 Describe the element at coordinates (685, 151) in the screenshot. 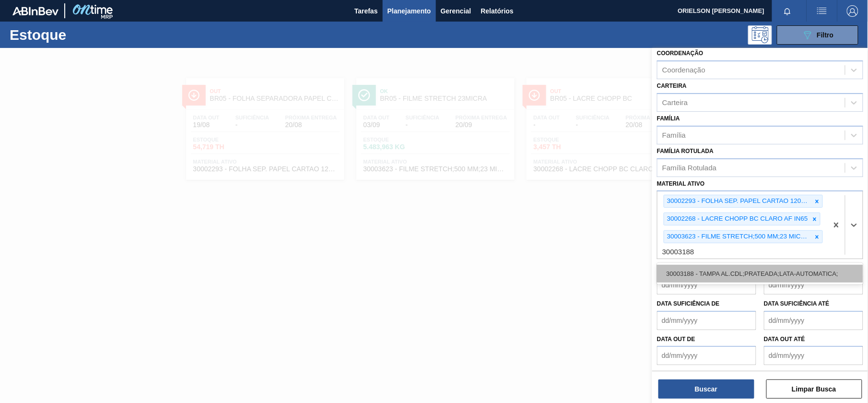

I see `label: Família Rotulada` at that location.